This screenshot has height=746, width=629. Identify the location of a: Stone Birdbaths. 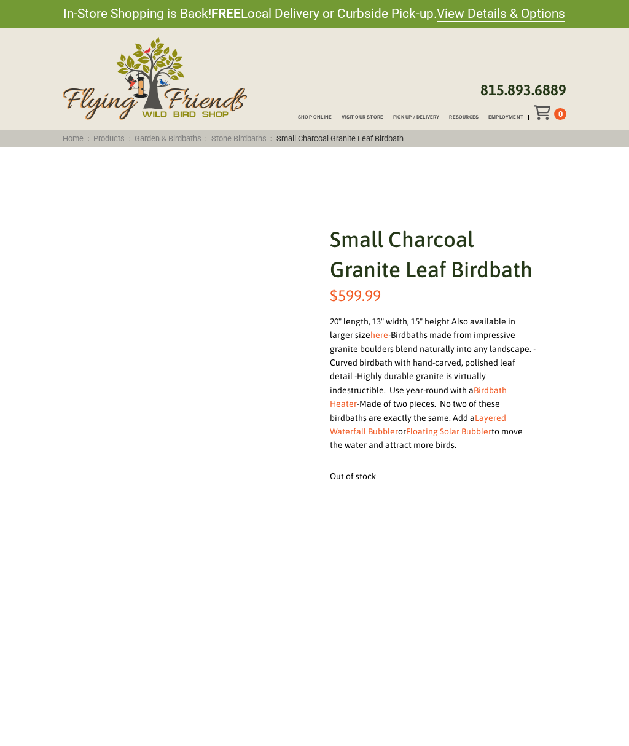
(238, 138).